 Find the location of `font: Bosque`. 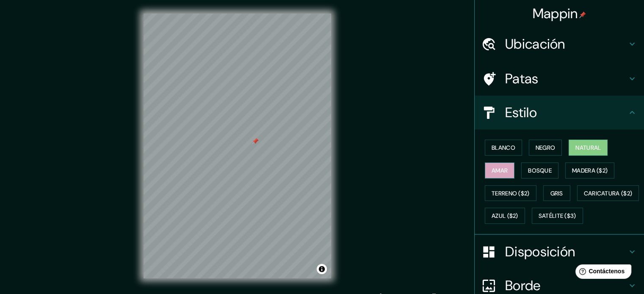

font: Bosque is located at coordinates (540, 170).